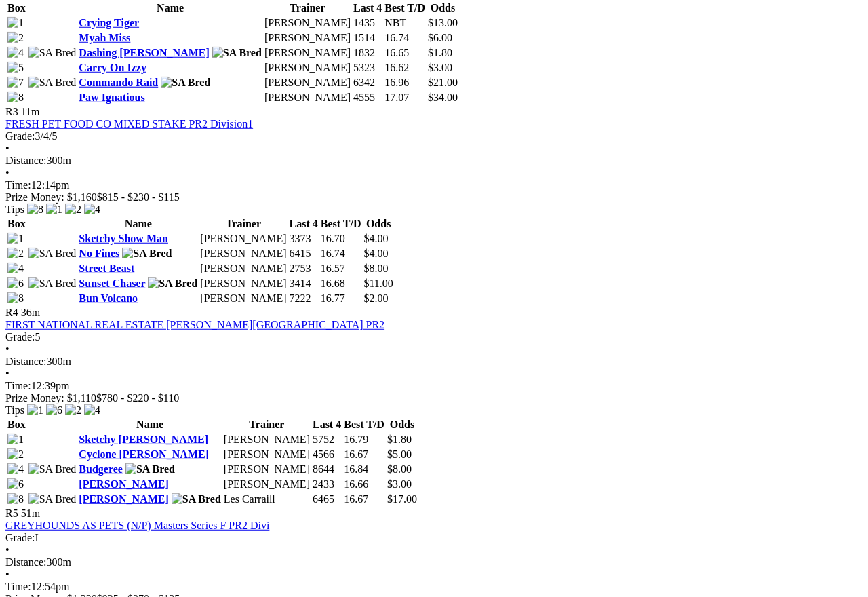 This screenshot has height=597, width=868. What do you see at coordinates (405, 68) in the screenshot?
I see `td: 16.62` at bounding box center [405, 68].